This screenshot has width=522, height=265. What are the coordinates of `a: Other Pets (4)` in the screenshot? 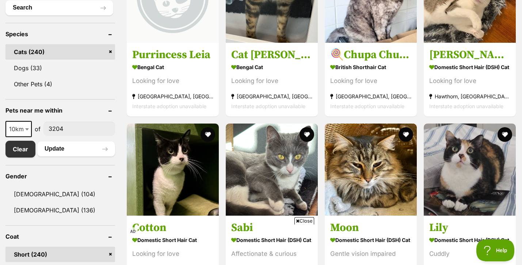 It's located at (60, 84).